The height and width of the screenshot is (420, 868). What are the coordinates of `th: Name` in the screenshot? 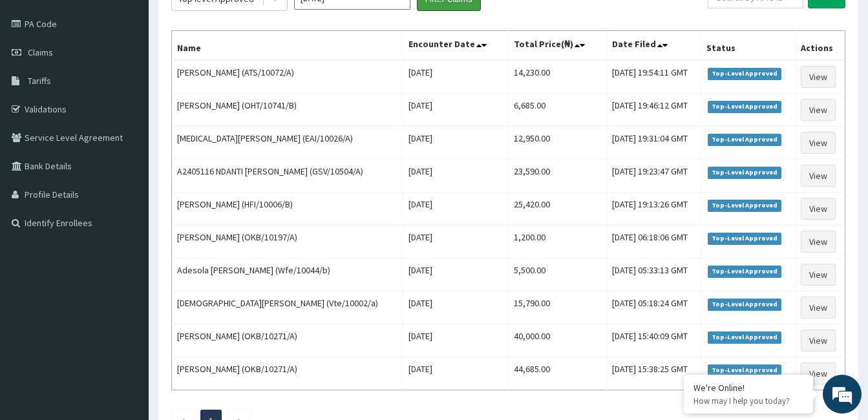 It's located at (288, 46).